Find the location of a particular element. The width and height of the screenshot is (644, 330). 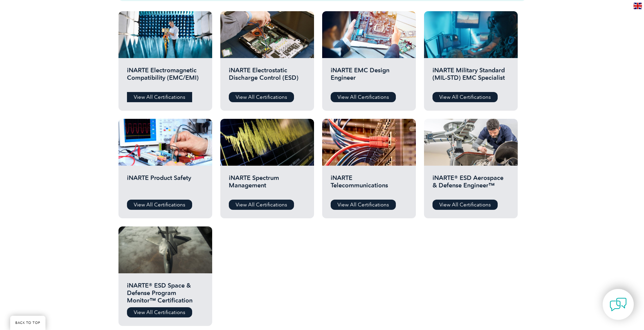

h2: iNARTE Military Standard (MIL-STD) EMC Specialist is located at coordinates (471, 77).